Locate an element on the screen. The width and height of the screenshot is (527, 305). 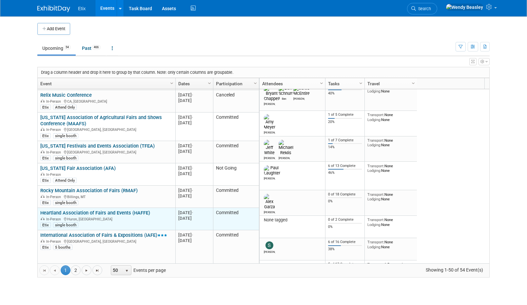
span: Showing 1-50 of 54 Event(s) is located at coordinates (455, 270).